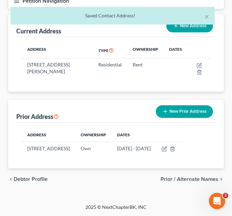 The width and height of the screenshot is (232, 216). Describe the element at coordinates (11, 179) in the screenshot. I see `i: chevron_left` at that location.